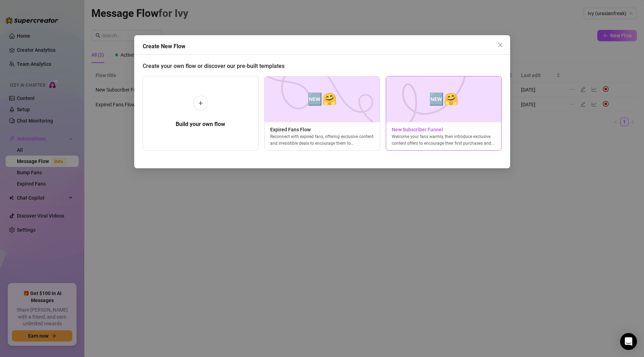  Describe the element at coordinates (214, 66) in the screenshot. I see `span: Create your own flow or discover our pre-built templates` at that location.